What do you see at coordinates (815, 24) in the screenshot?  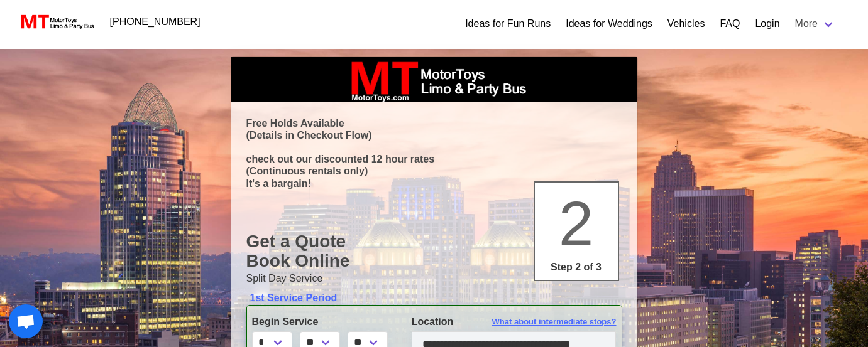 I see `a: More` at bounding box center [815, 24].